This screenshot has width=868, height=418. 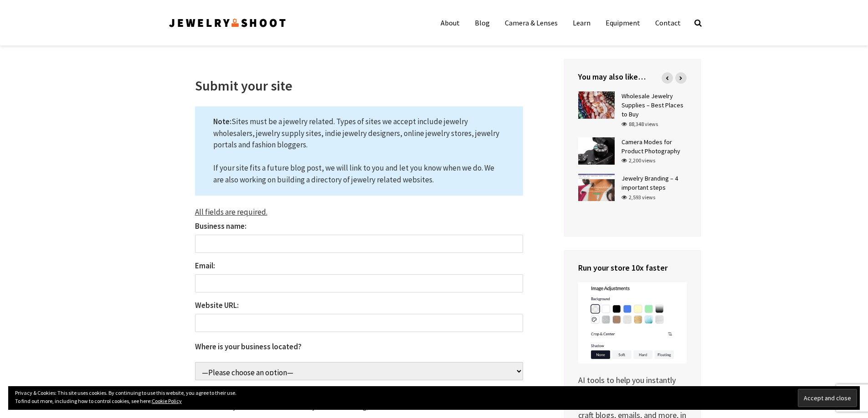 What do you see at coordinates (638, 197) in the screenshot?
I see `div: 2,593 views` at bounding box center [638, 197].